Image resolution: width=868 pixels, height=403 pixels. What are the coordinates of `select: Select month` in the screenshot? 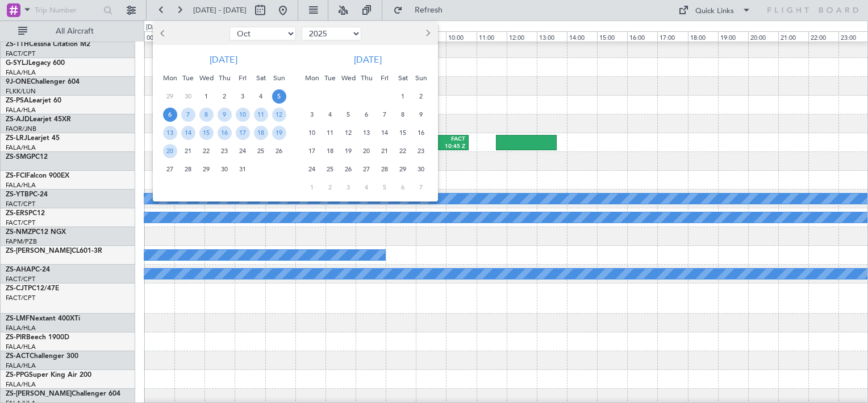 It's located at (262, 34).